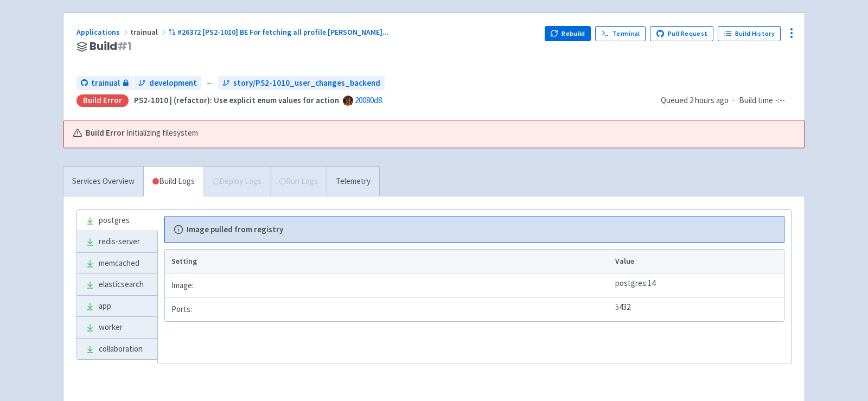 This screenshot has width=868, height=401. I want to click on span: development, so click(173, 83).